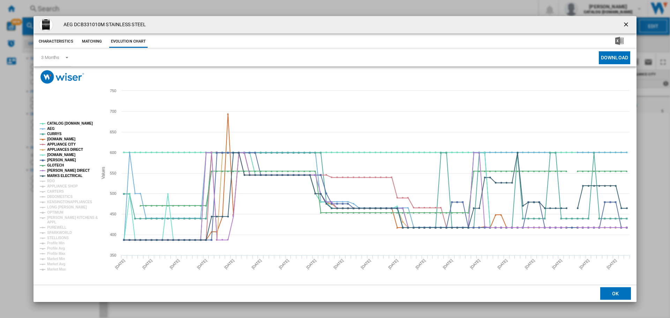 The width and height of the screenshot is (670, 318). Describe the element at coordinates (52, 222) in the screenshot. I see `tspan: APPL` at that location.